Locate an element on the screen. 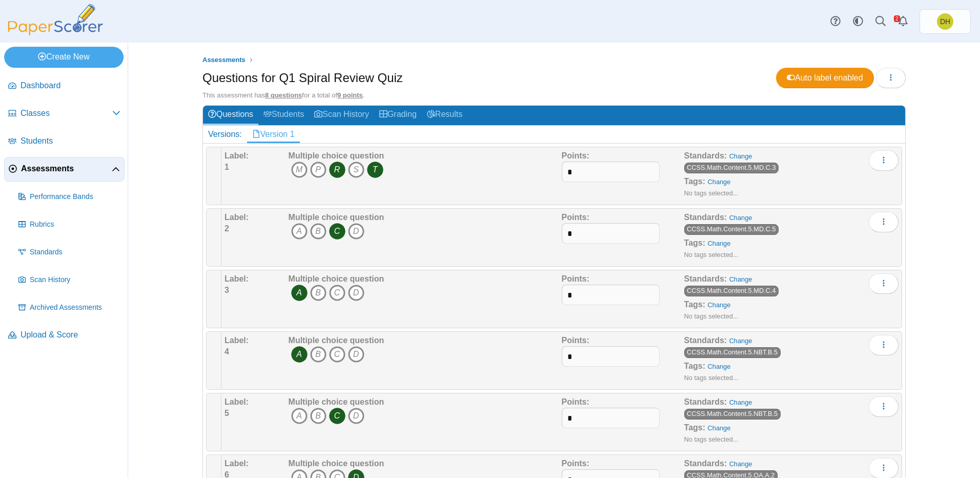  a: Classes is located at coordinates (64, 114).